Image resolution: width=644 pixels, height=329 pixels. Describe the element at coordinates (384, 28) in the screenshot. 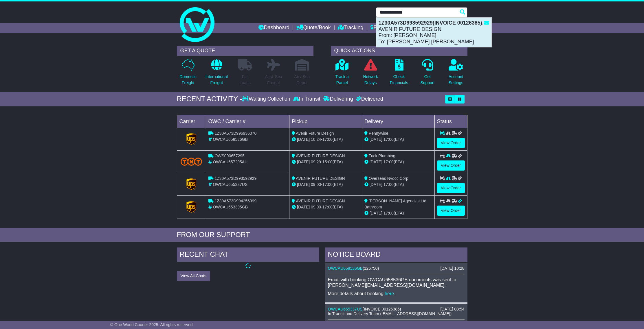

I see `a: Financials` at that location.